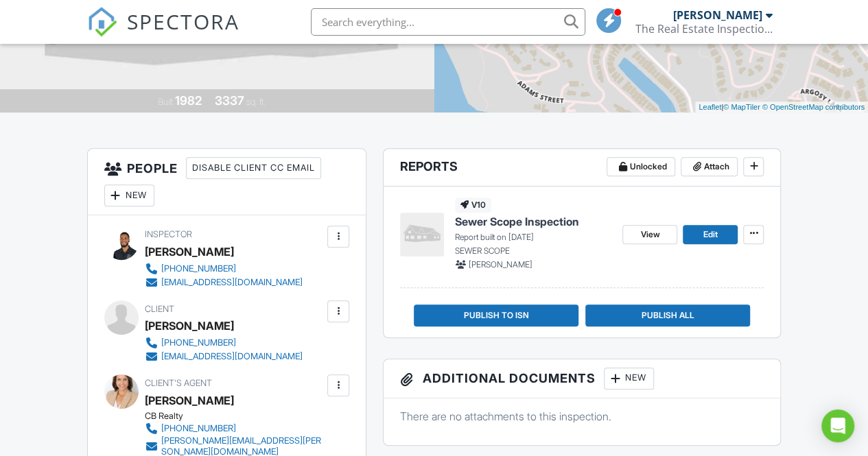 This screenshot has height=456, width=868. Describe the element at coordinates (240, 417) in the screenshot. I see `div: CB Realty` at that location.